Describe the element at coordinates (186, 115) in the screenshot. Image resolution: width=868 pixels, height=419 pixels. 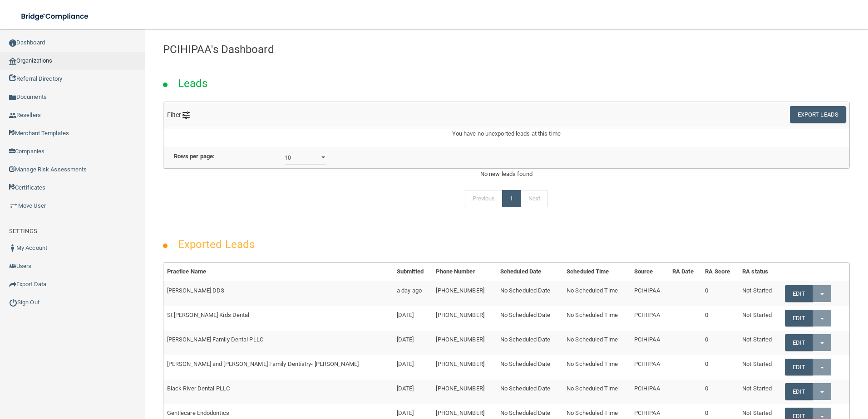
I see `img: icon-filter@2x.21656d0b.png` at that location.